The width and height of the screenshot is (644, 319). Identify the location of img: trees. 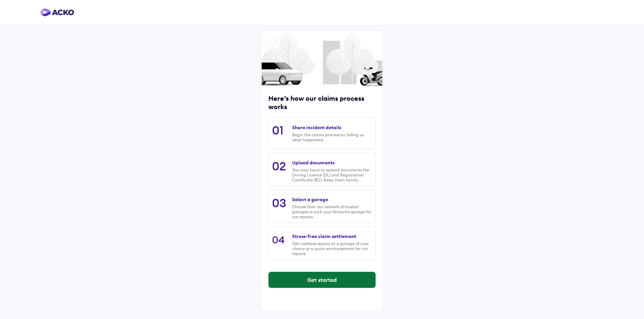
(322, 58).